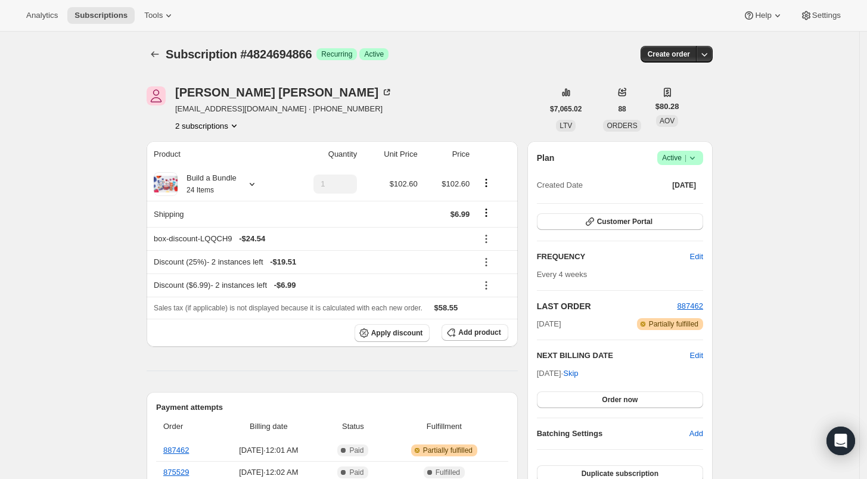  I want to click on button: $7,065.02, so click(565, 109).